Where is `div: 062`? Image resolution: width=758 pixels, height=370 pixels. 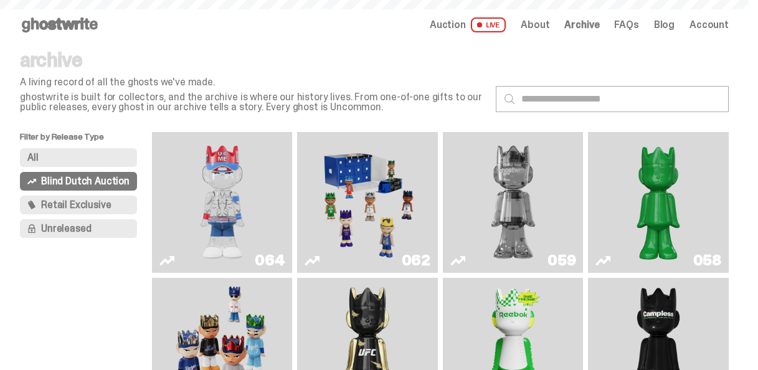 div: 062 is located at coordinates (416, 260).